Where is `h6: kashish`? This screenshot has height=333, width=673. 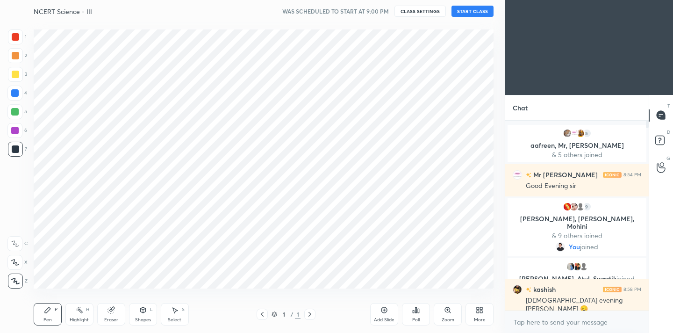 h6: kashish is located at coordinates (544, 289).